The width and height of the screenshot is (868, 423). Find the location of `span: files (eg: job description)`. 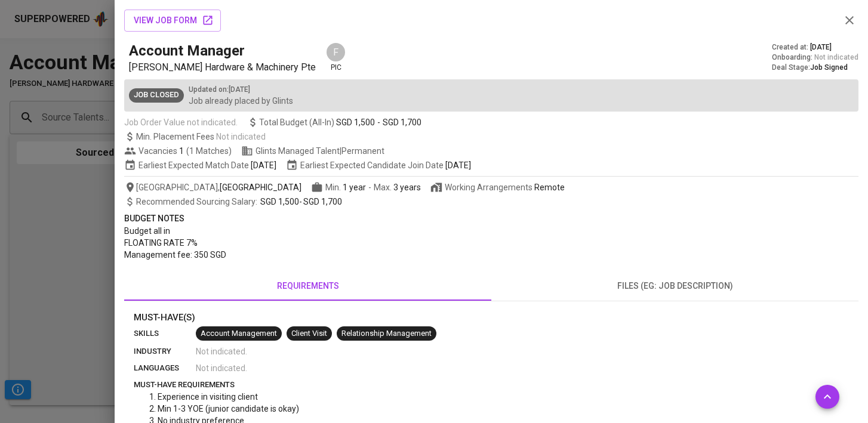

span: files (eg: job description) is located at coordinates (675, 285).